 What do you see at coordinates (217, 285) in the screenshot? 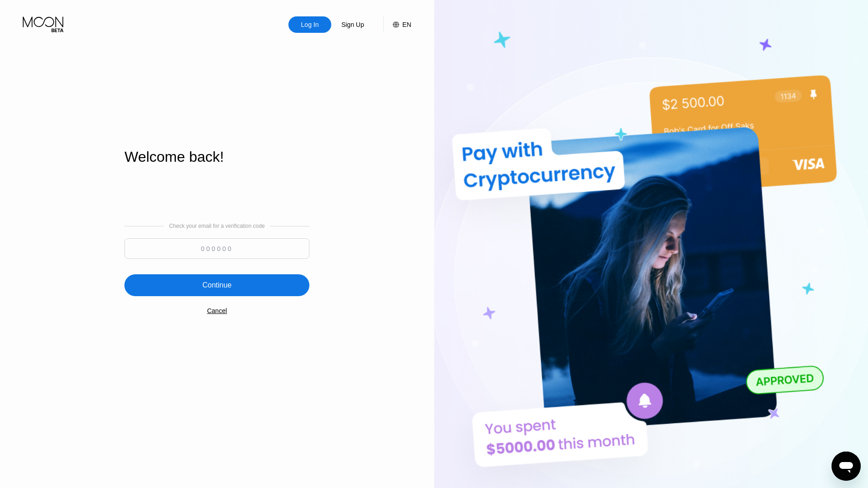
I see `div: Continue` at bounding box center [217, 285].